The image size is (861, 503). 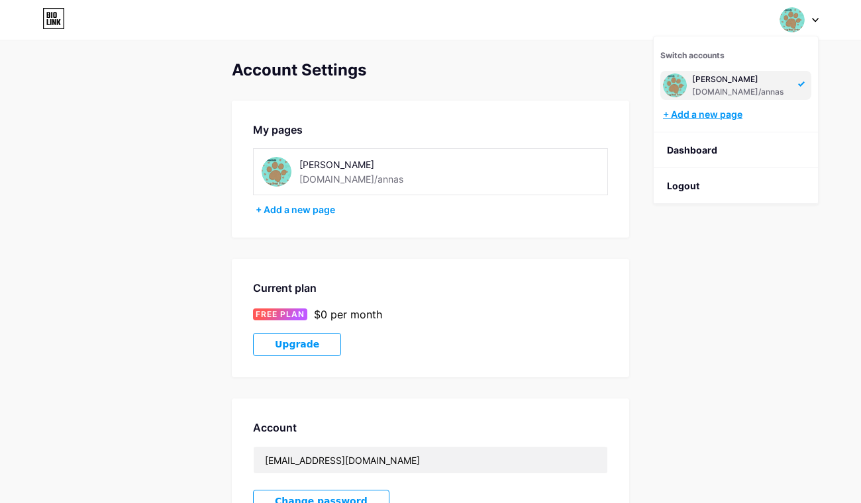 I want to click on div: Account Settings, so click(x=430, y=70).